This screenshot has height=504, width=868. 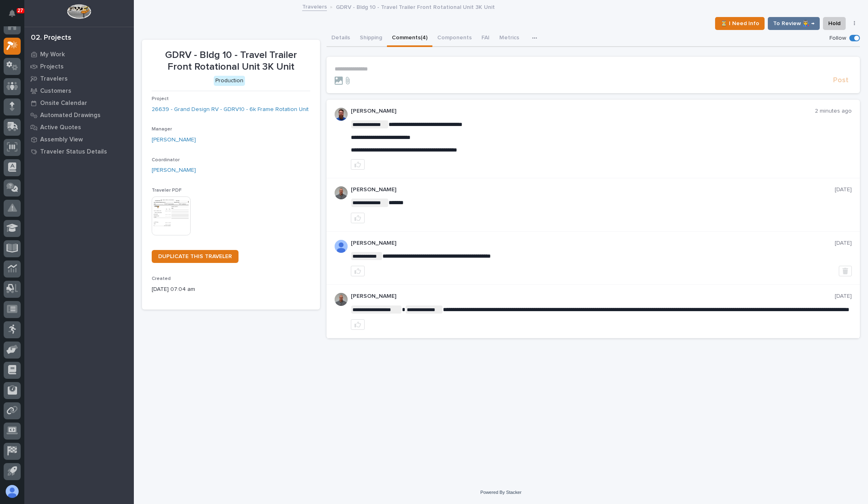 What do you see at coordinates (195, 256) in the screenshot?
I see `a: DUPLICATE THIS TRAVELER` at bounding box center [195, 256].